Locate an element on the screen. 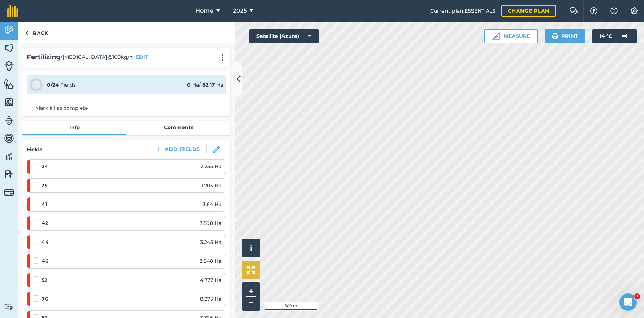 This screenshot has width=644, height=318. span: 3 is located at coordinates (637, 296).